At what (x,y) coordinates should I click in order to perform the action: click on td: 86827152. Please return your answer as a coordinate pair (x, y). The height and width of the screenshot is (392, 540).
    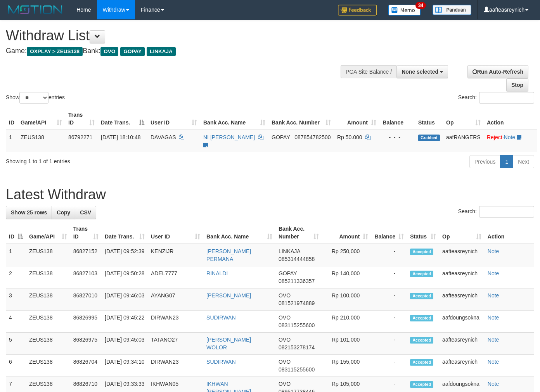
    Looking at the image, I should click on (86, 255).